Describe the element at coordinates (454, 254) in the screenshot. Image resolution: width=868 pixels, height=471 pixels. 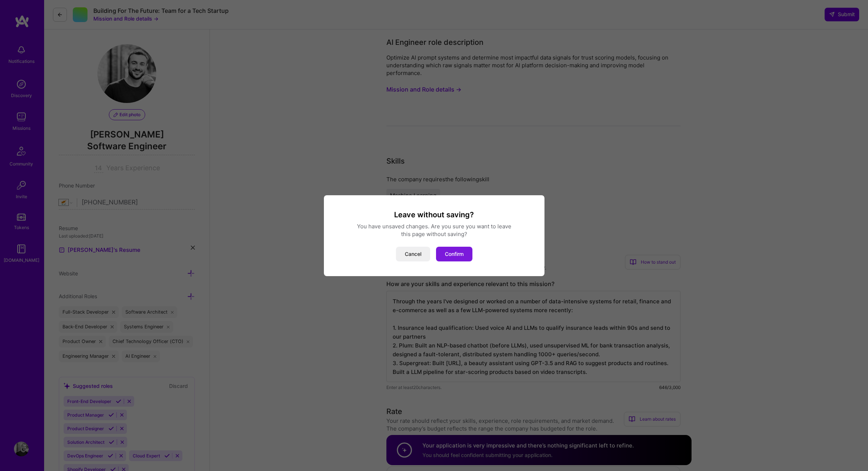
I see `button: Confirm` at that location.